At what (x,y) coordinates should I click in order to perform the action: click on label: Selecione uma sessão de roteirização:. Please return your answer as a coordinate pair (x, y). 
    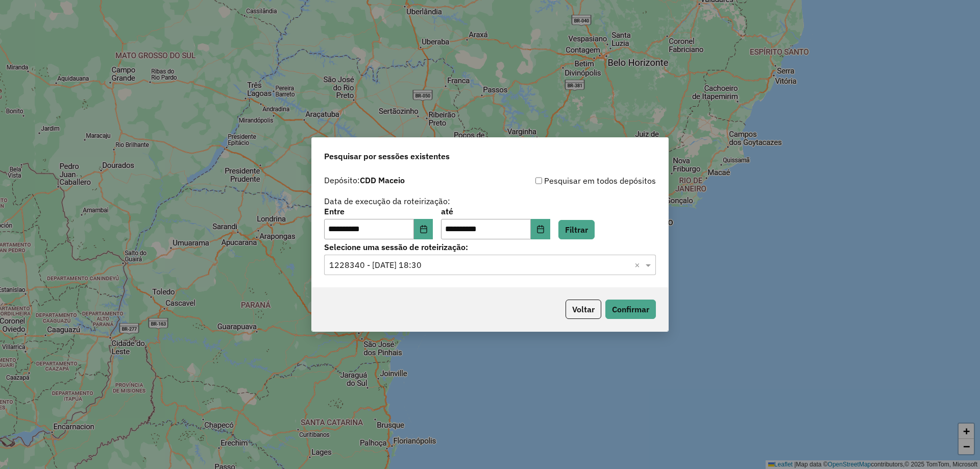
    Looking at the image, I should click on (490, 247).